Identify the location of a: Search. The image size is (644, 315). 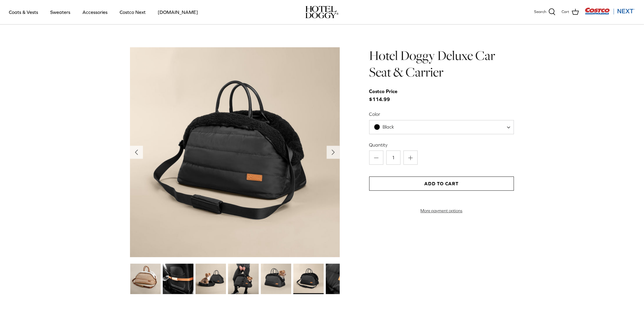
(545, 12).